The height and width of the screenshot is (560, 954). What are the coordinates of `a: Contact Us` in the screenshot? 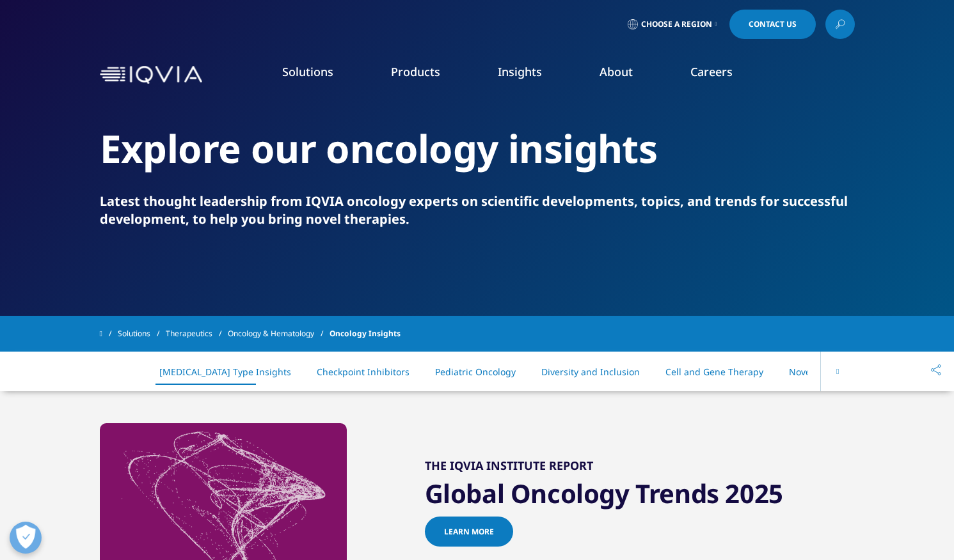 It's located at (772, 25).